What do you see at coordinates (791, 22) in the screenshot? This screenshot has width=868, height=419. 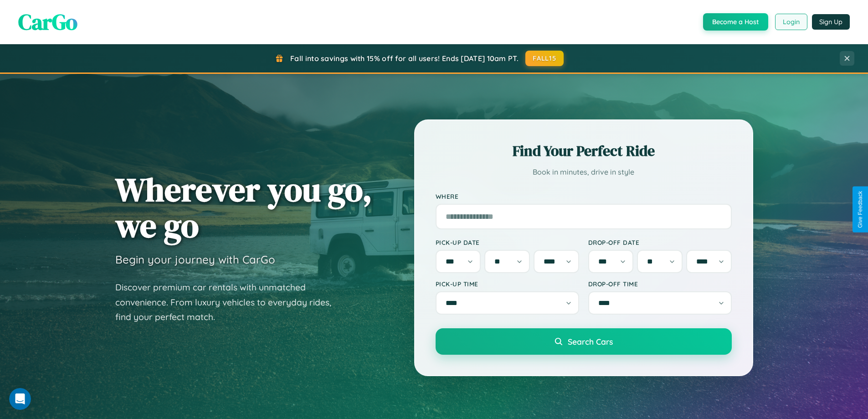 I see `button: Login` at bounding box center [791, 22].